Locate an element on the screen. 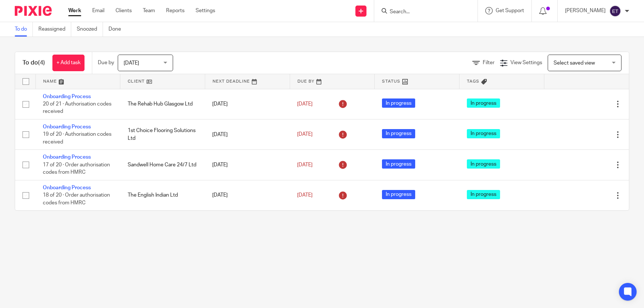 The image size is (644, 308). a: Done is located at coordinates (117, 29).